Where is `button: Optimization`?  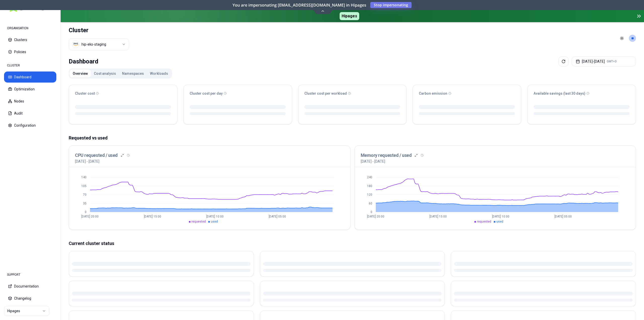
button: Optimization is located at coordinates (30, 89).